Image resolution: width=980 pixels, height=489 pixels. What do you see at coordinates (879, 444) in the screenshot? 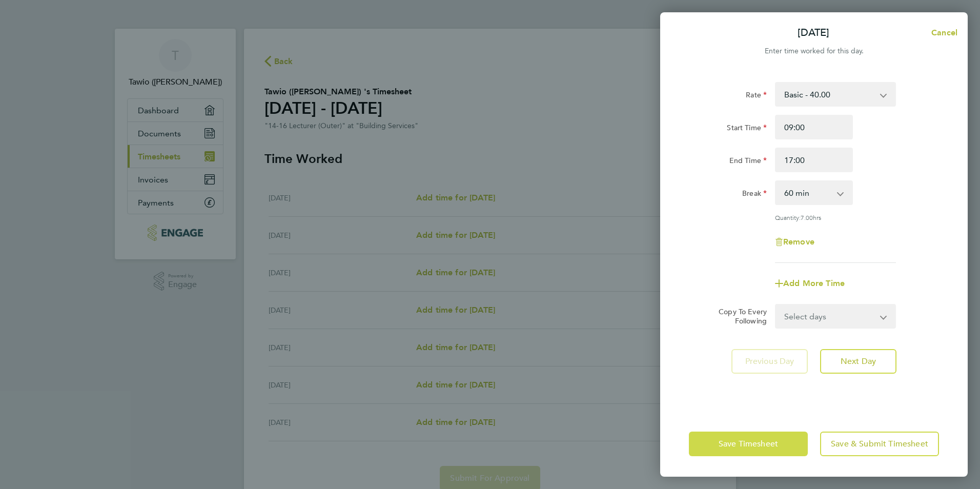
I see `button: Save & Submit Timesheet` at bounding box center [879, 444].